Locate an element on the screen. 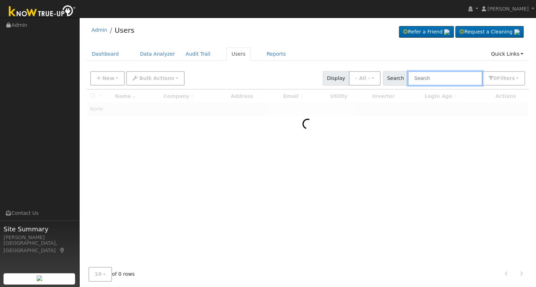  span: 10 is located at coordinates (98, 274).